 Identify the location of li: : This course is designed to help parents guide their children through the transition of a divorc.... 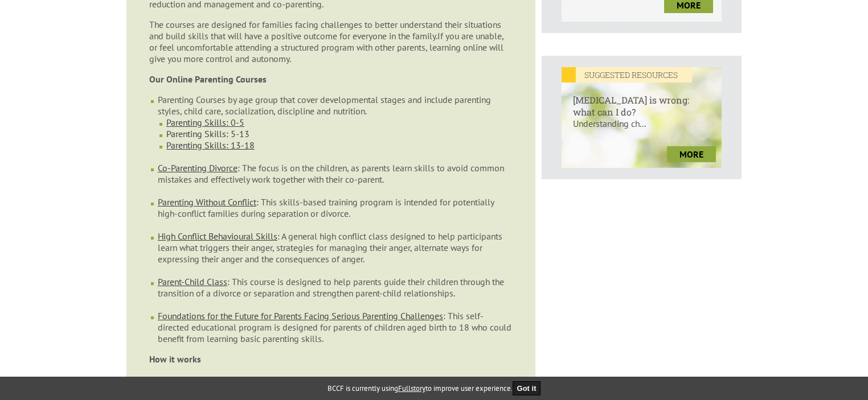
(335, 293).